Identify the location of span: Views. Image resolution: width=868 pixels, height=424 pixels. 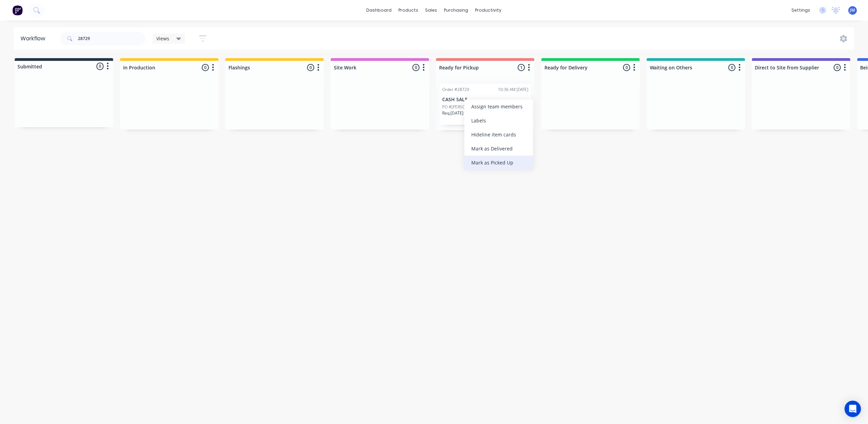
(163, 38).